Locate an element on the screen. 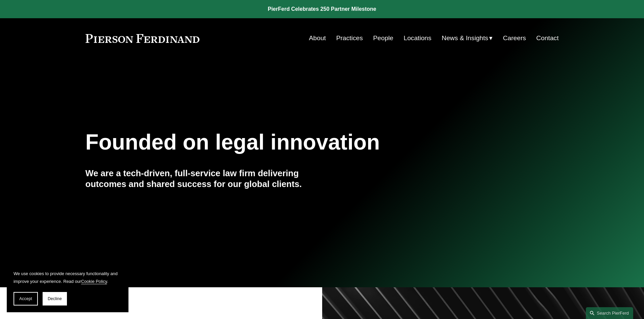  a: Contact is located at coordinates (548, 38).